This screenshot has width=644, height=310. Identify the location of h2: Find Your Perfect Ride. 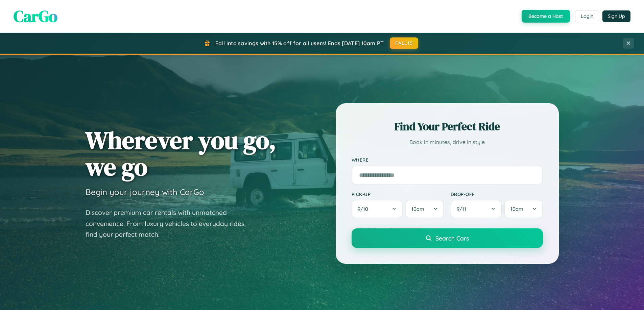
(447, 126).